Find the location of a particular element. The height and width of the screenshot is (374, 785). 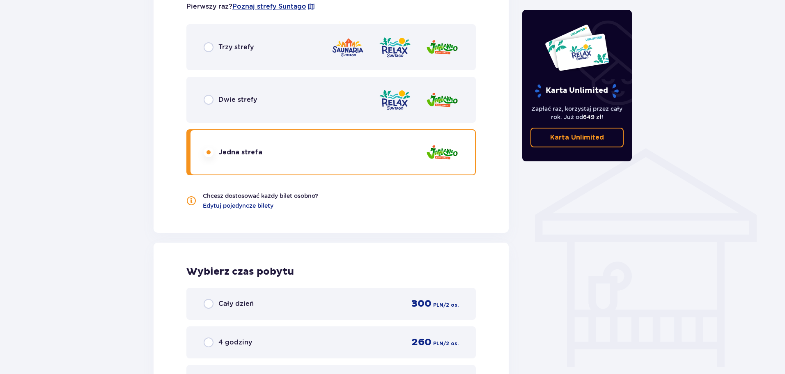

span: Poznaj strefy Suntago is located at coordinates (269, 7).